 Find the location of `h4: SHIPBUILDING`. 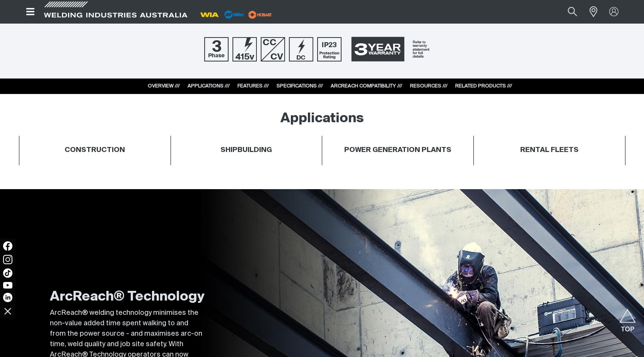

h4: SHIPBUILDING is located at coordinates (246, 150).